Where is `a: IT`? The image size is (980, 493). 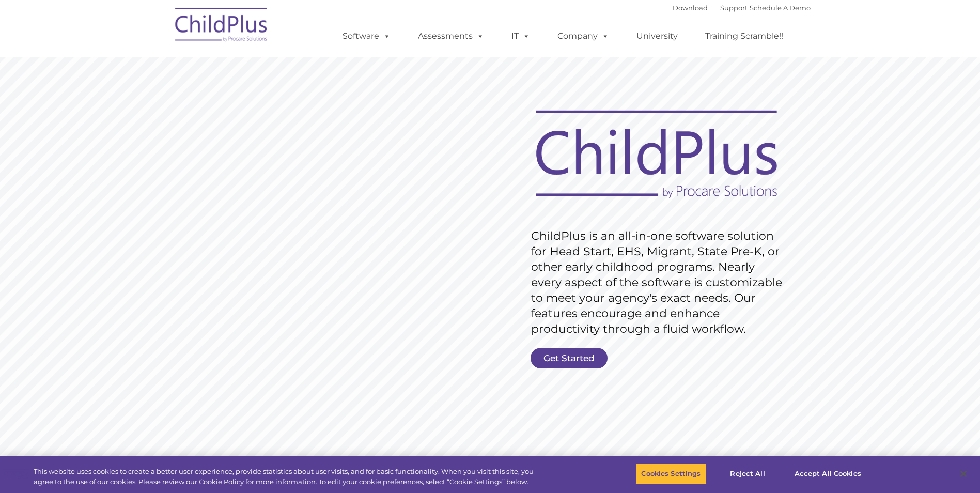 a: IT is located at coordinates (520, 36).